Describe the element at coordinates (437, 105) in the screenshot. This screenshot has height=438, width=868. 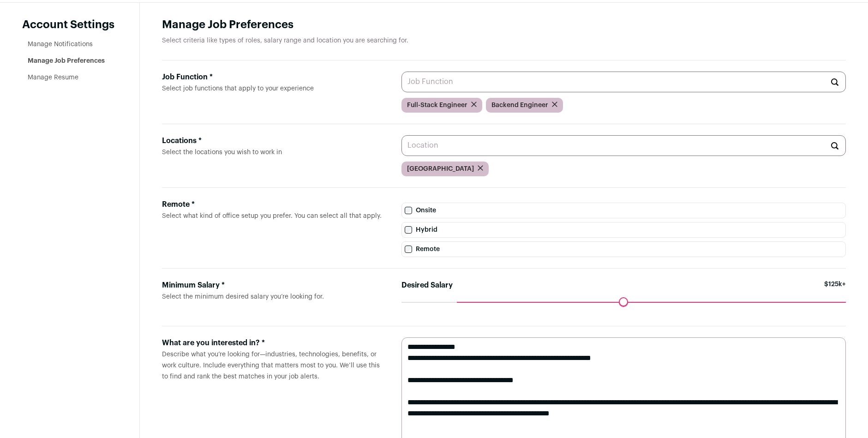
I see `span: Full-Stack Engineer` at that location.